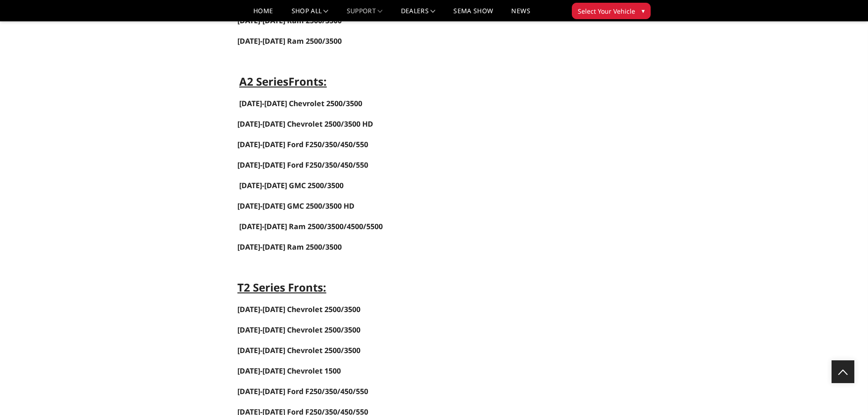 The image size is (868, 415). What do you see at coordinates (611, 11) in the screenshot?
I see `button: Select Your Vehicle` at bounding box center [611, 11].